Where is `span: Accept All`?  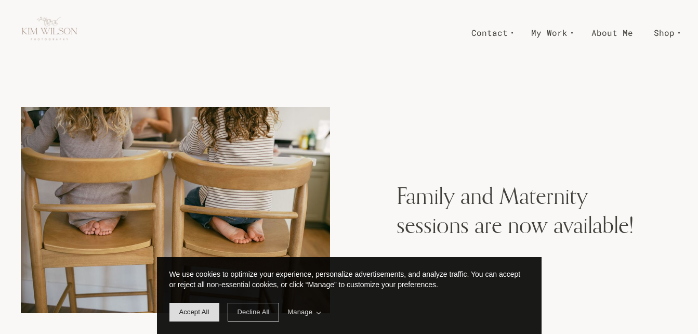
span: Accept All is located at coordinates (194, 311).